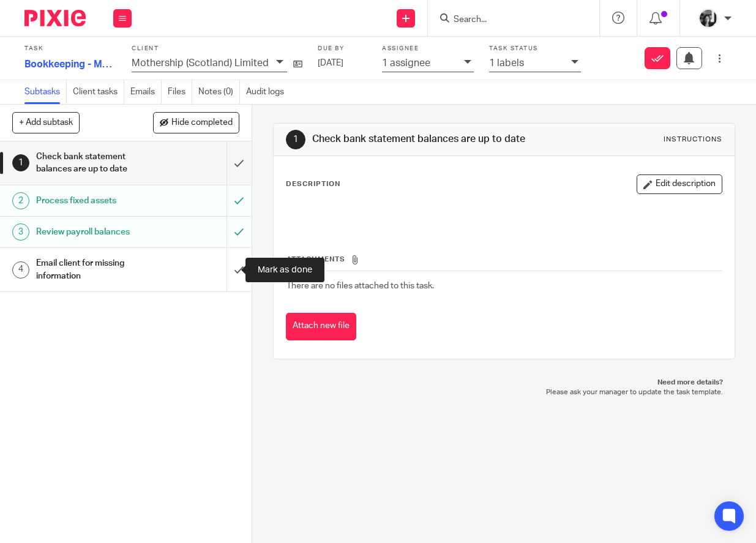 The height and width of the screenshot is (543, 756). Describe the element at coordinates (99, 92) in the screenshot. I see `a: Client tasks` at that location.